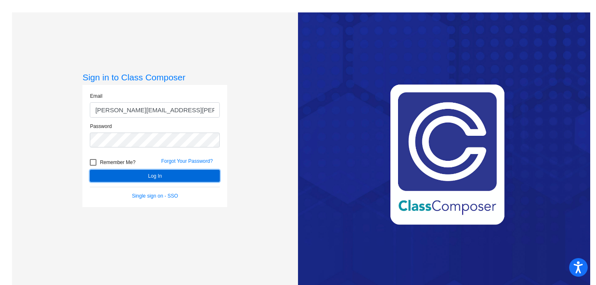 This screenshot has height=285, width=596. What do you see at coordinates (96, 96) in the screenshot?
I see `label: Email` at bounding box center [96, 96].